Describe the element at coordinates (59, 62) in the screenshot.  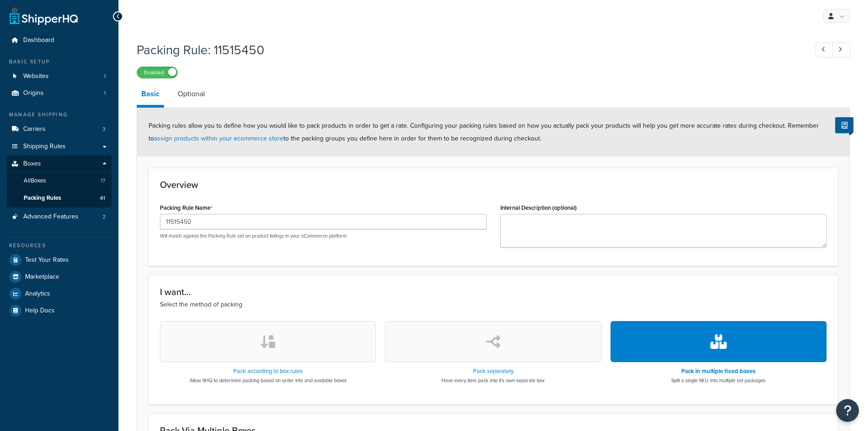
I see `div: Basic Setup` at that location.